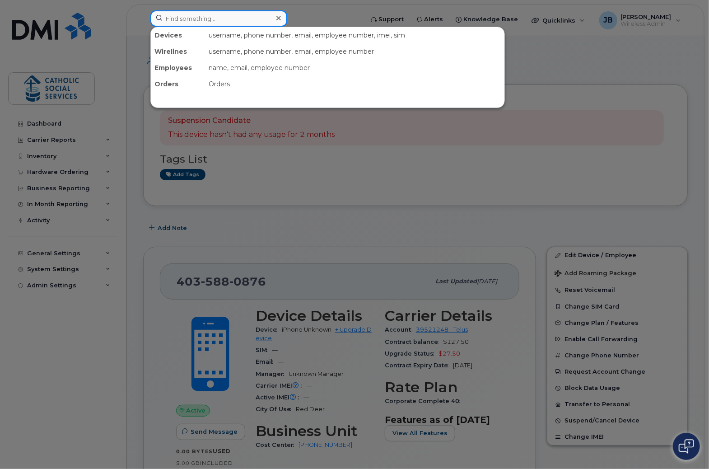 The image size is (709, 469). Describe the element at coordinates (355, 35) in the screenshot. I see `div: username, phone number, email, employee number, imei, sim` at that location.